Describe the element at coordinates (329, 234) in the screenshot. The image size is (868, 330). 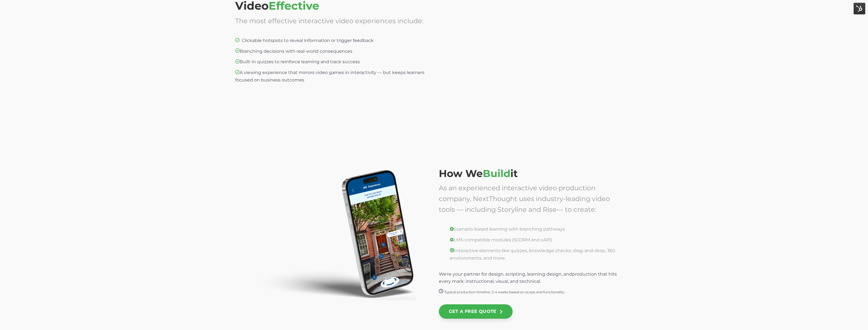
I see `img: 360-phone-mockup-web` at that location.